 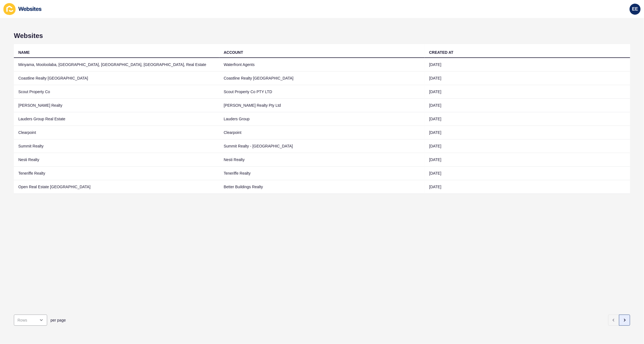 What do you see at coordinates (635, 9) in the screenshot?
I see `span: EE` at bounding box center [635, 9].